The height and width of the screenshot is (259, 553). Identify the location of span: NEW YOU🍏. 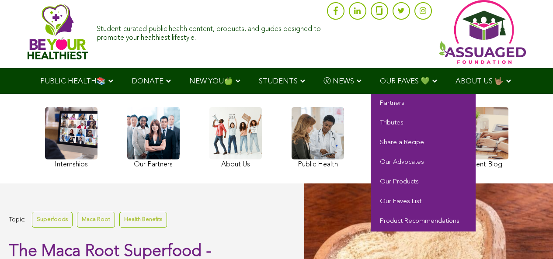
(211, 81).